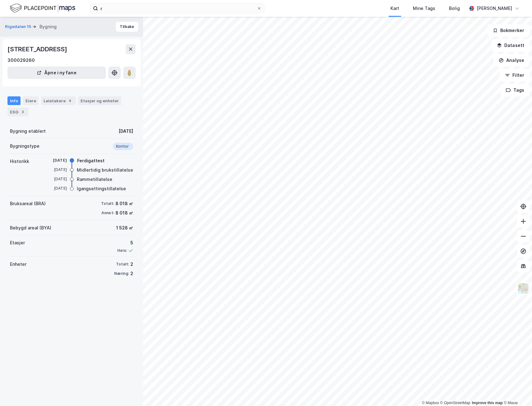  I want to click on div: Midlertidig brukstillatelse, so click(105, 170).